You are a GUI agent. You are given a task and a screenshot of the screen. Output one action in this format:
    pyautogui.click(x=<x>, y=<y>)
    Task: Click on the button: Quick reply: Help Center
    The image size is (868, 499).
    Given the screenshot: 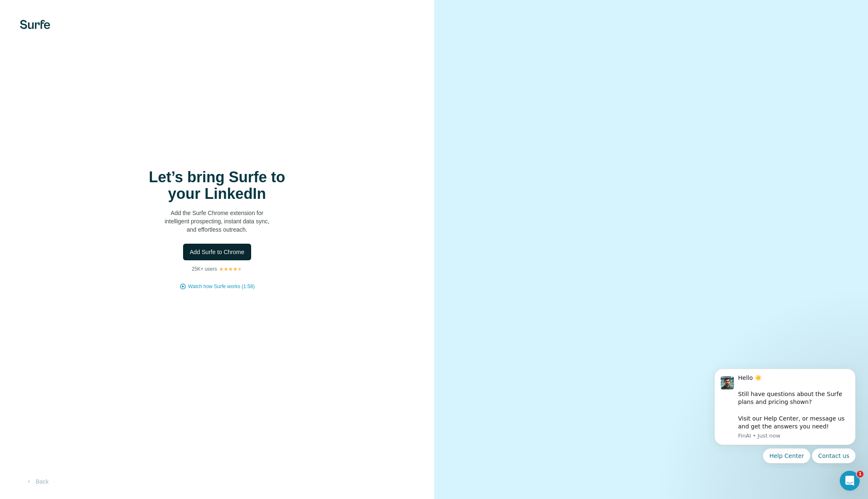 What is the action you would take?
    pyautogui.click(x=84, y=95)
    